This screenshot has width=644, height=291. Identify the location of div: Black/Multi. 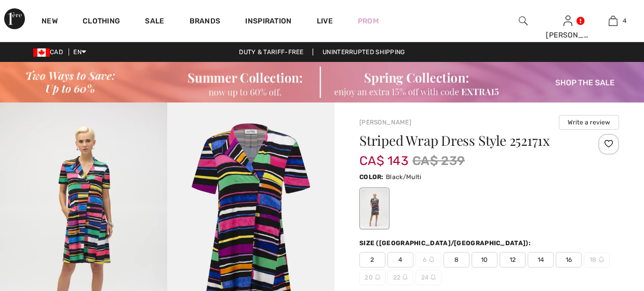
(375, 208).